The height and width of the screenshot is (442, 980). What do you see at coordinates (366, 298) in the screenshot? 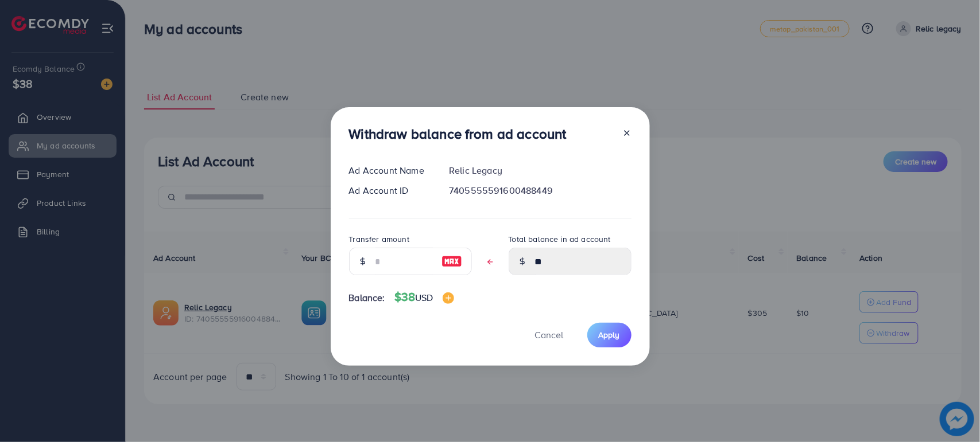
I see `span: Balance:` at bounding box center [366, 298].